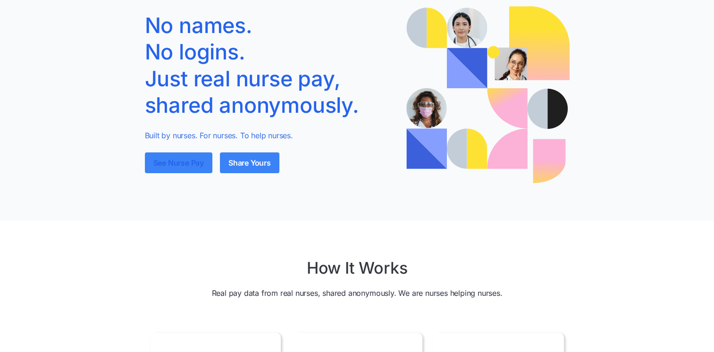 The width and height of the screenshot is (714, 352). Describe the element at coordinates (269, 65) in the screenshot. I see `h1: No names. No logins. Just real nurse pay, shared anonymously.` at that location.